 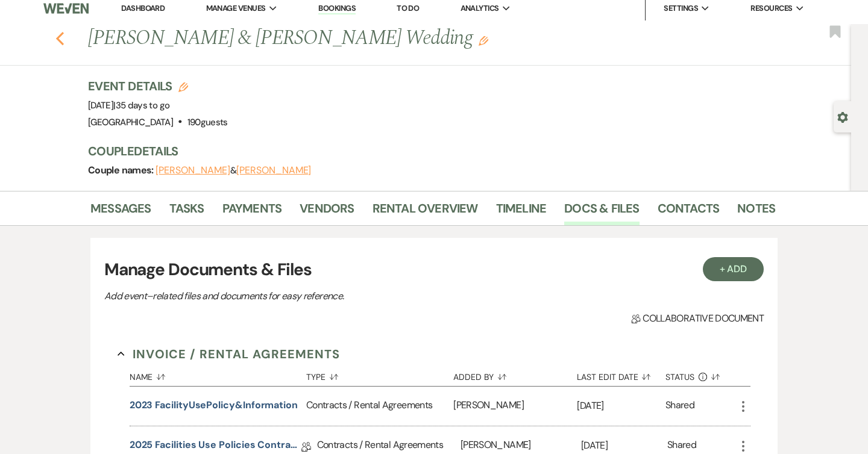 I want to click on button: Last Edit Date, so click(x=621, y=375).